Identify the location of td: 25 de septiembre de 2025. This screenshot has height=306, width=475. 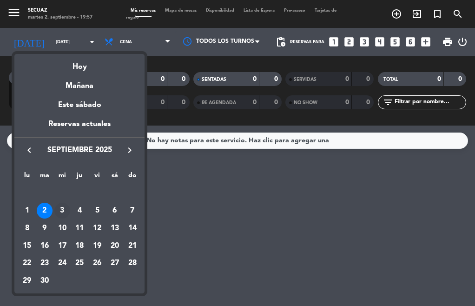
(80, 264).